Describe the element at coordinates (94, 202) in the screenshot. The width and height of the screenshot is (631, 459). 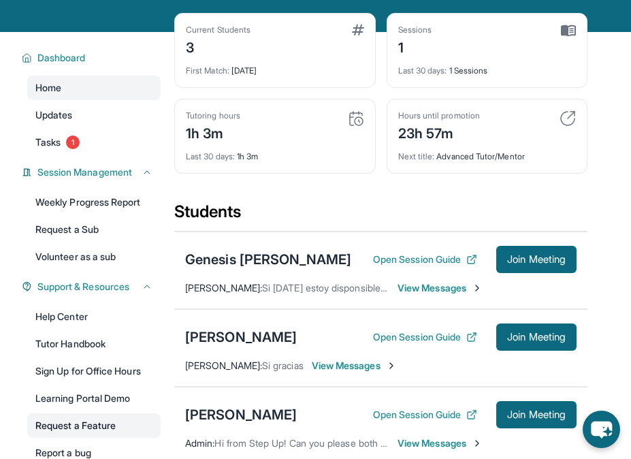
I see `a: Weekly Progress Report` at that location.